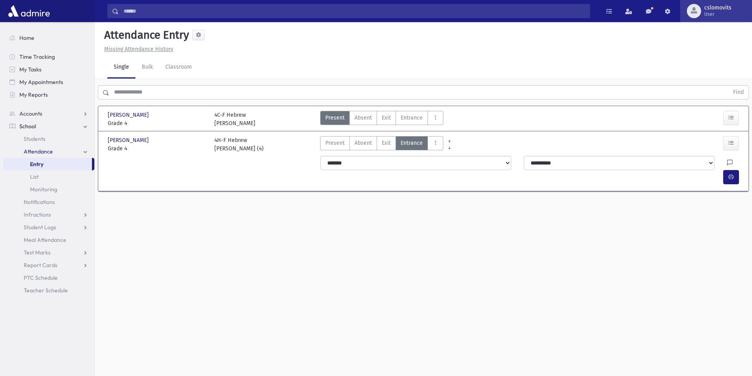 The image size is (752, 376). I want to click on span: Time Tracking, so click(37, 57).